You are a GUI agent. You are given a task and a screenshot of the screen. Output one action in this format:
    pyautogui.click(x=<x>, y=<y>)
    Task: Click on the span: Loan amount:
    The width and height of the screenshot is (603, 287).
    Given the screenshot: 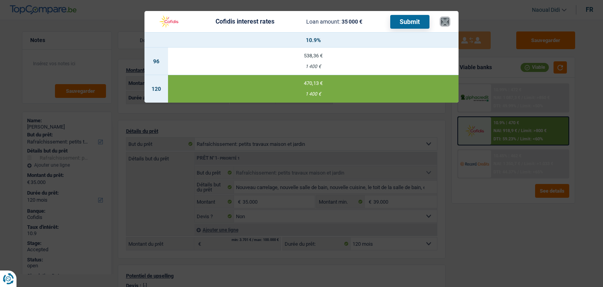 What is the action you would take?
    pyautogui.click(x=323, y=22)
    